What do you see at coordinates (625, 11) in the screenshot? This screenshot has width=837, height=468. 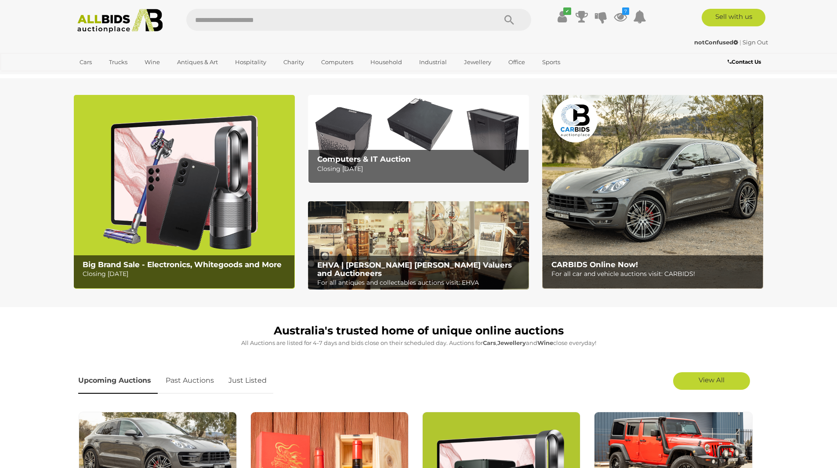 I see `i: 7` at bounding box center [625, 11].